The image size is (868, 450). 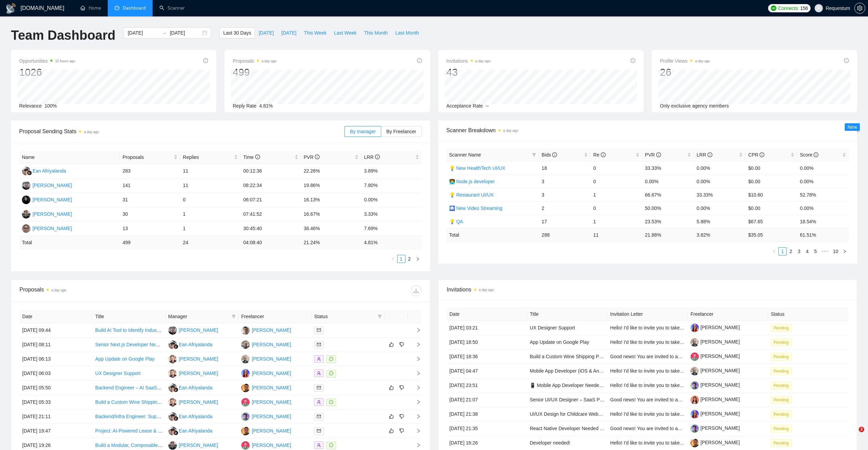 What do you see at coordinates (472, 195) in the screenshot?
I see `a: 💡 Restaurant UI/UX` at bounding box center [472, 195].